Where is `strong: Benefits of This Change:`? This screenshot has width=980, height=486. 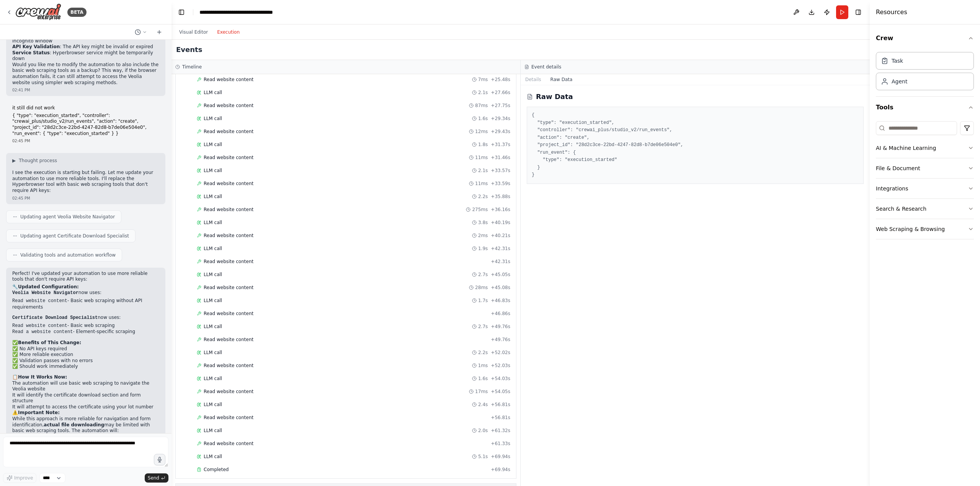 strong: Benefits of This Change: is located at coordinates (49, 343).